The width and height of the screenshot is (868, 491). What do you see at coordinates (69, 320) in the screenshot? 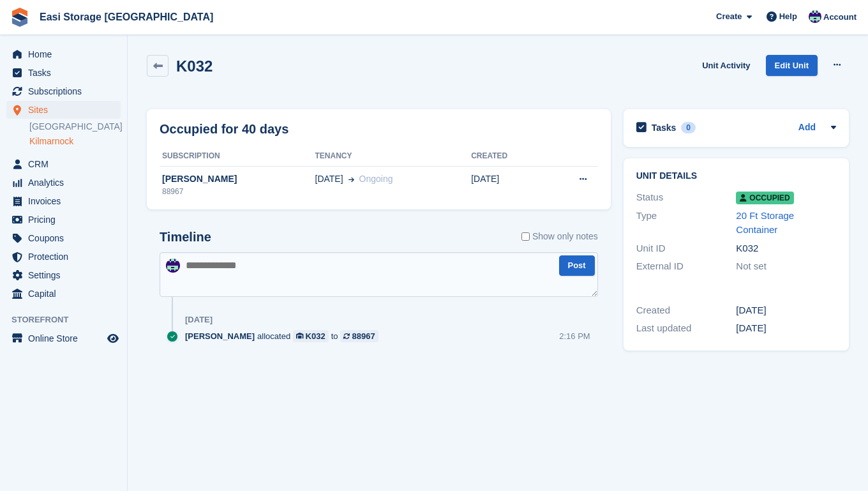
I see `span: Storefront` at bounding box center [69, 320].